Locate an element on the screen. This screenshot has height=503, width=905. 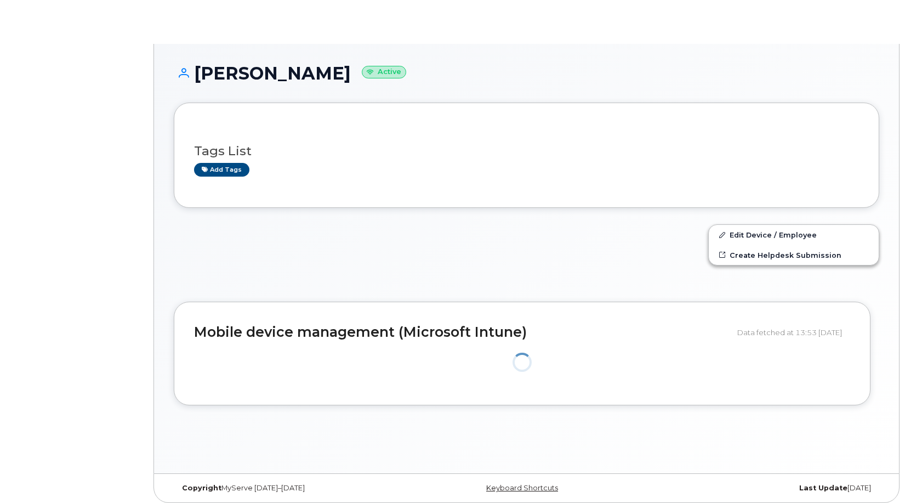
strong: Copyright is located at coordinates (202, 488).